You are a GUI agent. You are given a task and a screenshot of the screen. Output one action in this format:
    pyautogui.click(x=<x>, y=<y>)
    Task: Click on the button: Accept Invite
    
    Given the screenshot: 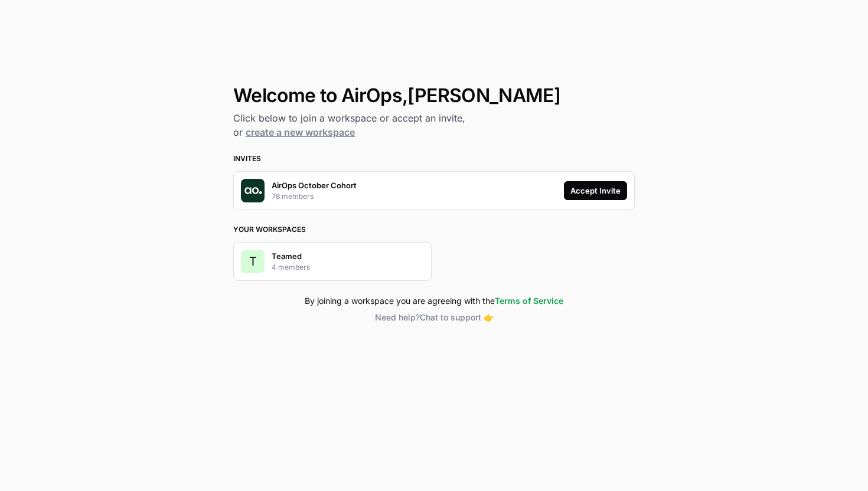 What is the action you would take?
    pyautogui.click(x=595, y=191)
    